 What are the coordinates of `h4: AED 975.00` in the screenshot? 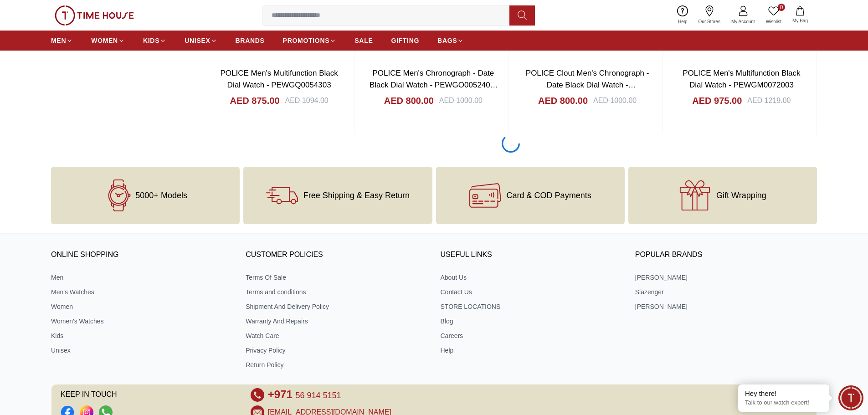 It's located at (717, 101).